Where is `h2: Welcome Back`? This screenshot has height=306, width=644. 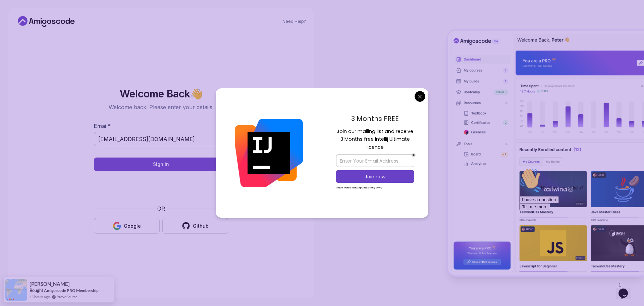 h2: Welcome Back is located at coordinates (161, 94).